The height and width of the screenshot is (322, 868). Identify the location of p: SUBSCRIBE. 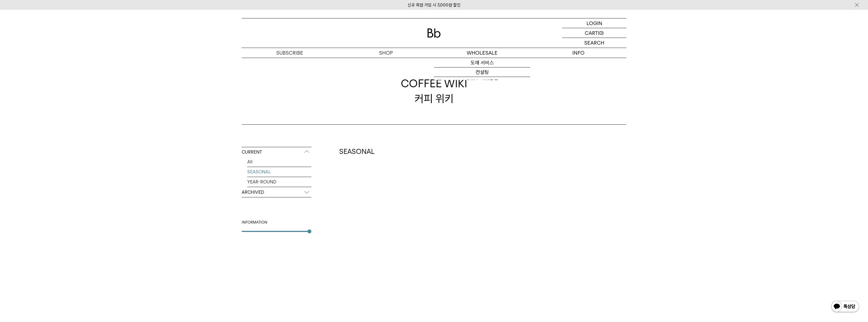
(290, 52).